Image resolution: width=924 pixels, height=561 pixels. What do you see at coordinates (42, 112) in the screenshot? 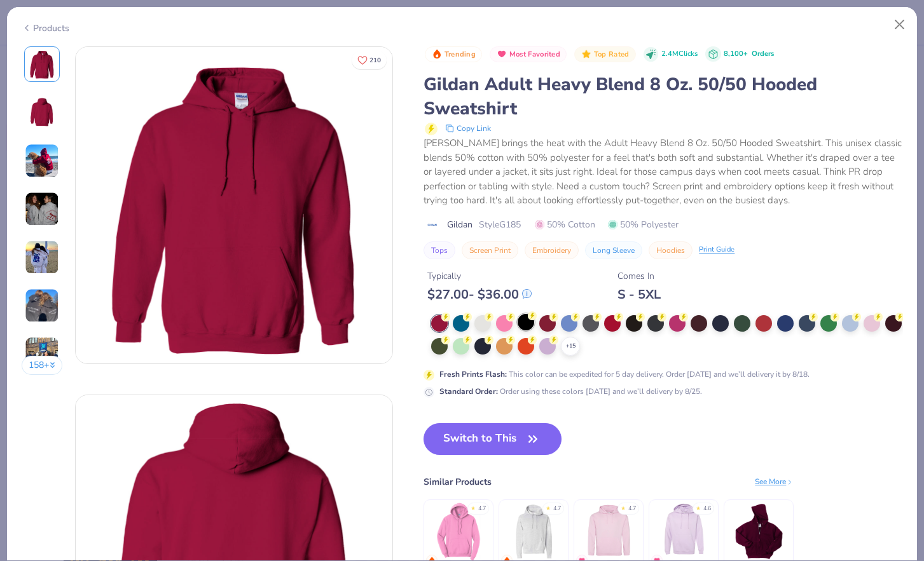
I see `img: Back` at bounding box center [42, 112].